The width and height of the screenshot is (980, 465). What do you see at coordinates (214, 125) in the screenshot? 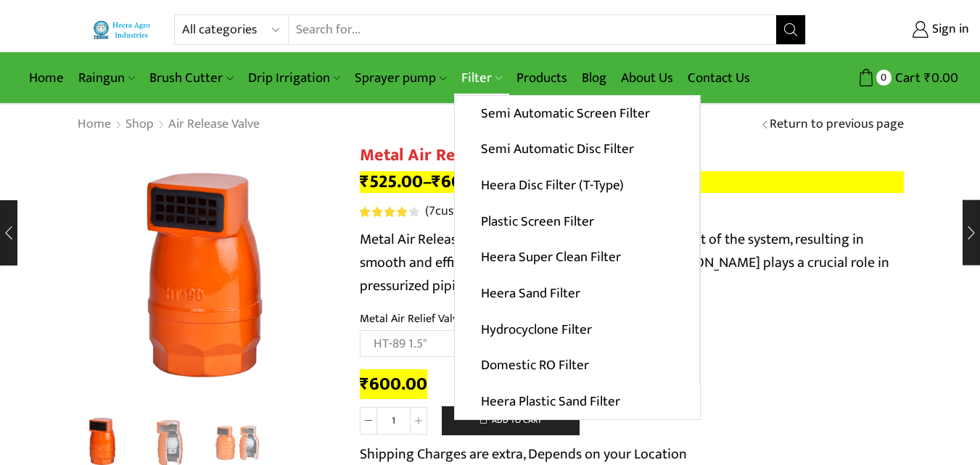
I see `a: Air Release Valve` at bounding box center [214, 125].